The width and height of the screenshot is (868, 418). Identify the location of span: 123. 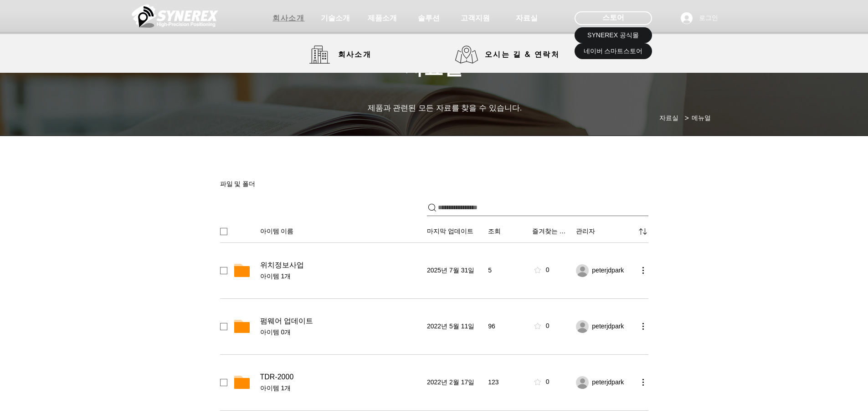
(493, 382).